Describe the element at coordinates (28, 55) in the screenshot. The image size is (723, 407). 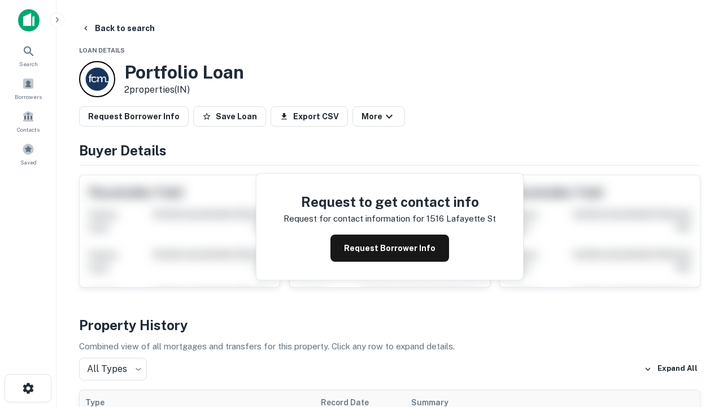
I see `div: Search` at that location.